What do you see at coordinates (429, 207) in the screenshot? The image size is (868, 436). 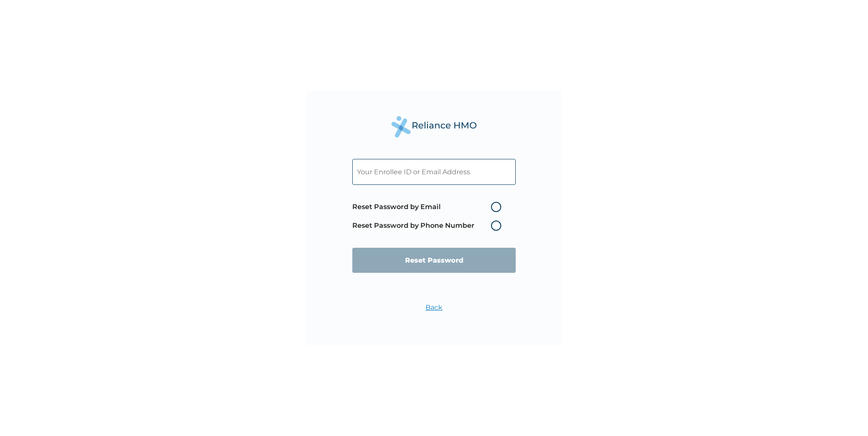 I see `label: Reset Password by Email` at bounding box center [429, 207].